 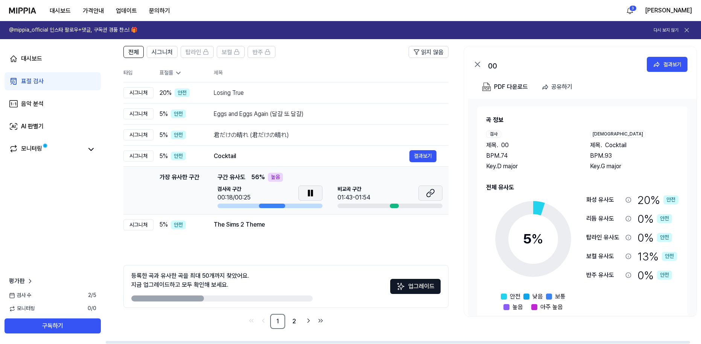 What do you see at coordinates (32, 126) in the screenshot?
I see `div: AI 판별기` at bounding box center [32, 126].